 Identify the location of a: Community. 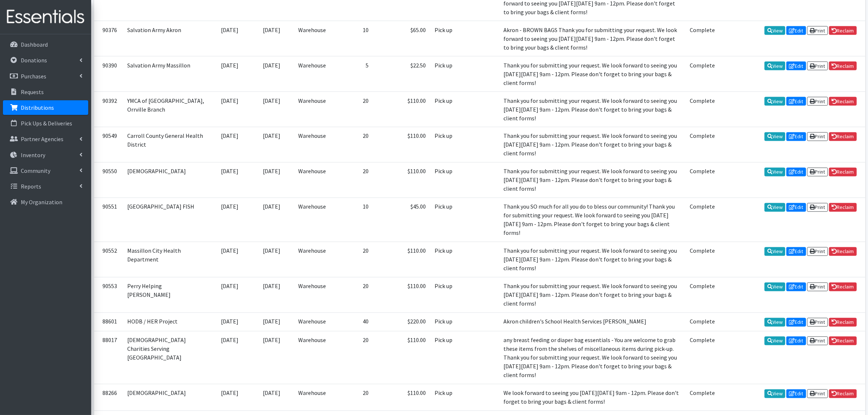
(46, 171).